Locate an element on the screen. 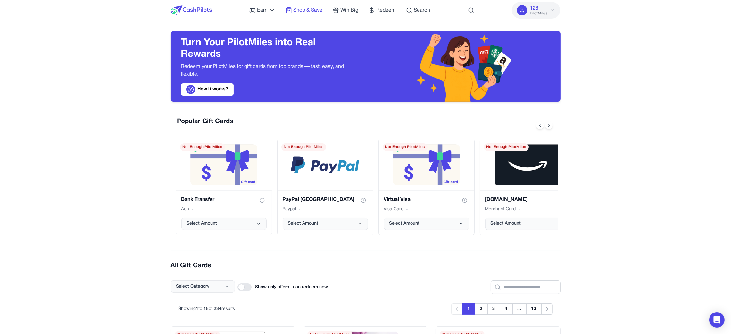 The image size is (731, 334). button: 4 is located at coordinates (506, 309).